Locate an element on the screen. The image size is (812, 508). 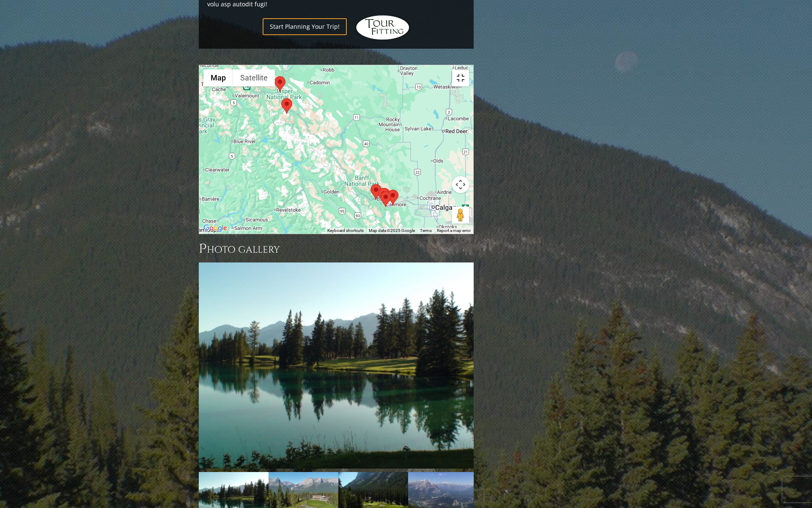
img: Hidden Links is located at coordinates (382, 28).